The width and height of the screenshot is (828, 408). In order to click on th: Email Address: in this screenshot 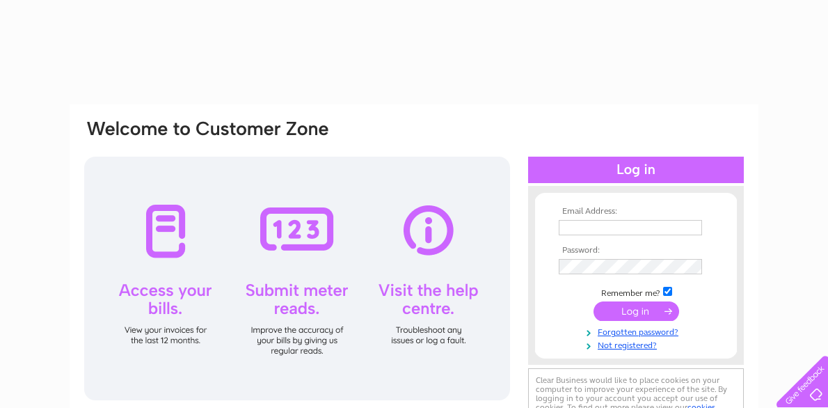, I will do `click(636, 212)`.